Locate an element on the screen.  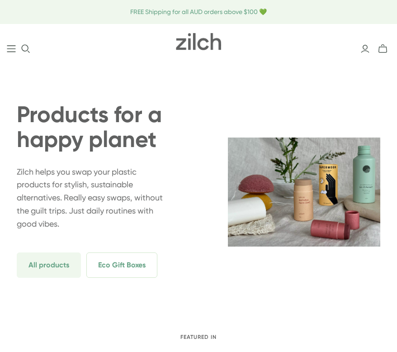
p: Zilch helps you swap your plastic products for stylish, sustainable alternatives. Really easy swa... is located at coordinates (93, 198).